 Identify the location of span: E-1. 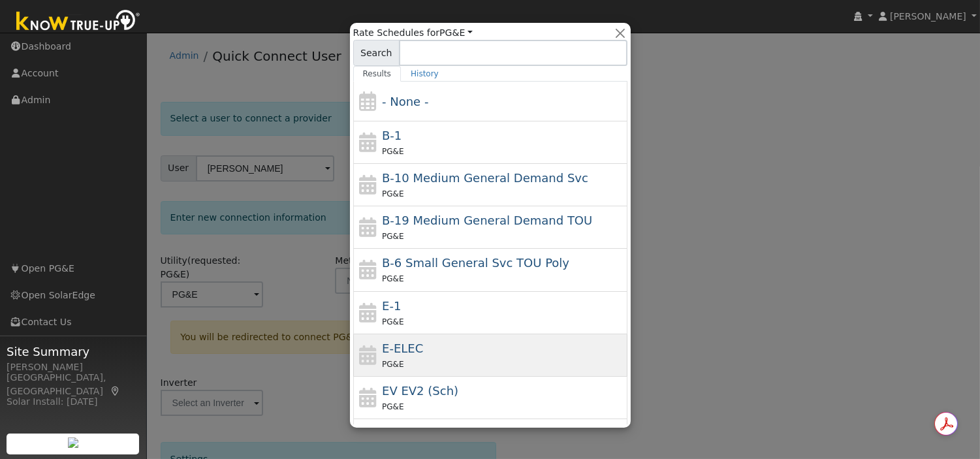
(391, 306).